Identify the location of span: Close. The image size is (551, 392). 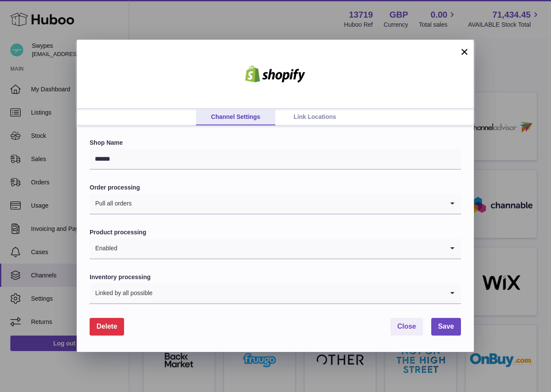
(406, 326).